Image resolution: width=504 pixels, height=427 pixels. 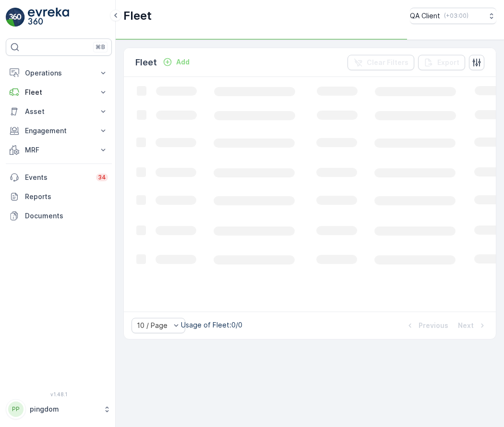 What do you see at coordinates (15, 409) in the screenshot?
I see `div: PP` at bounding box center [15, 409].